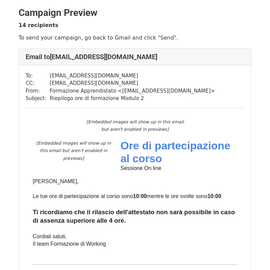 This screenshot has width=270, height=270. Describe the element at coordinates (134, 216) in the screenshot. I see `span: Ti ricordiamo che il rilascio dell'attestato non sarà possibile in caso di assenza superiore alle...` at that location.